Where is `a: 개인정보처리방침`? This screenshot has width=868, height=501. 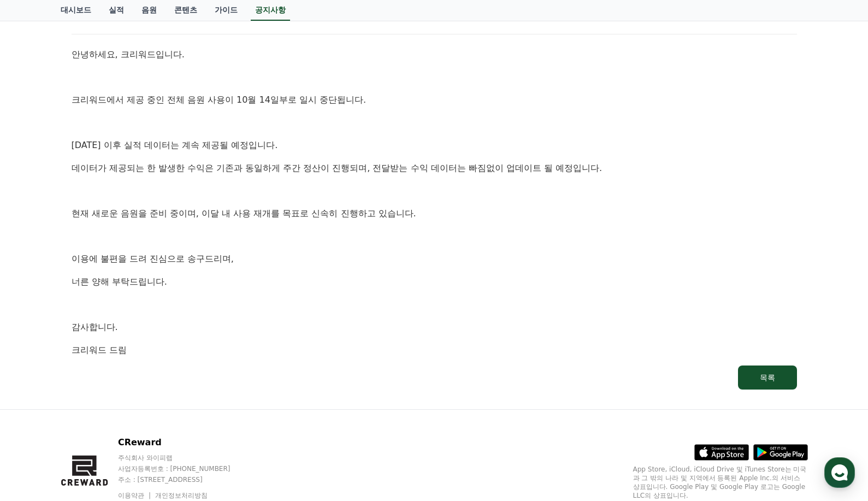
a: 개인정보처리방침 is located at coordinates (181, 495).